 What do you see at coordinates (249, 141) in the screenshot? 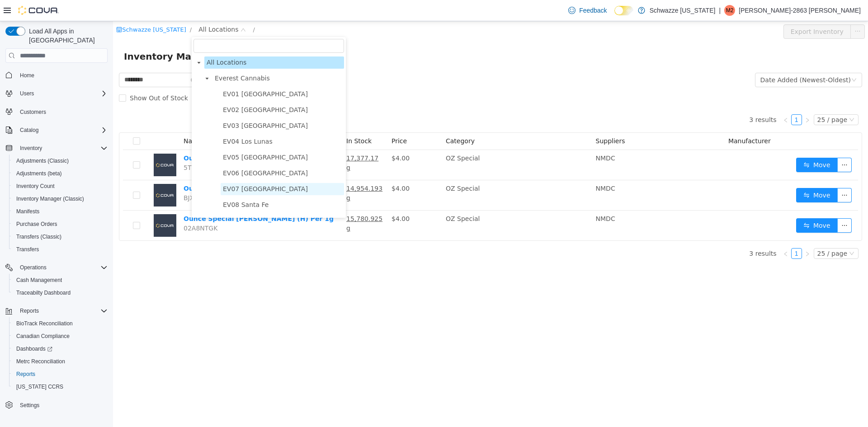
I see `u: 17,377.17 g` at bounding box center [249, 141].